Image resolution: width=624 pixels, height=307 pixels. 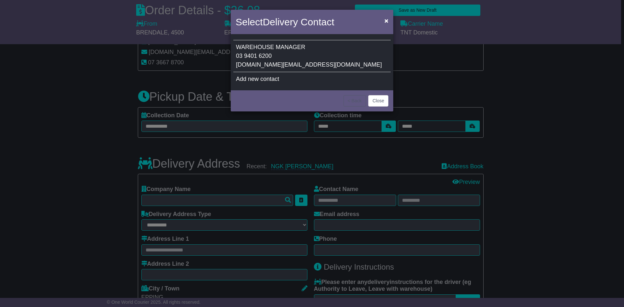 What do you see at coordinates (280, 22) in the screenshot?
I see `span: Delivery` at bounding box center [280, 22].